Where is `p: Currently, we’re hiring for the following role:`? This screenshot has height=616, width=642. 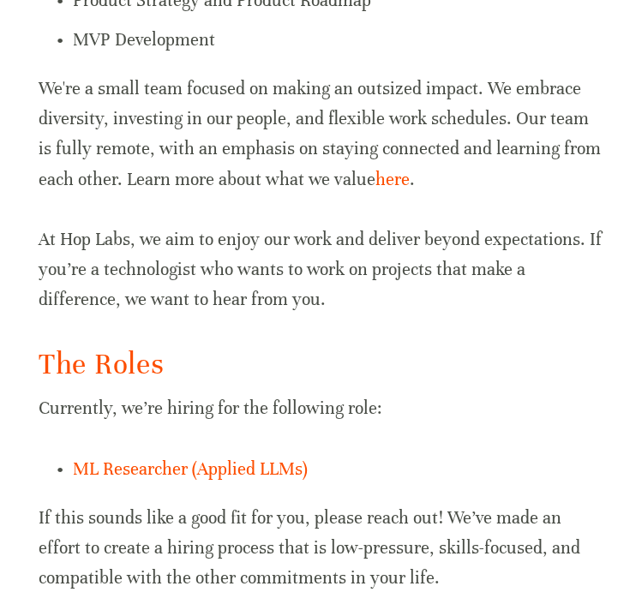 p: Currently, we’re hiring for the following role: is located at coordinates (321, 408).